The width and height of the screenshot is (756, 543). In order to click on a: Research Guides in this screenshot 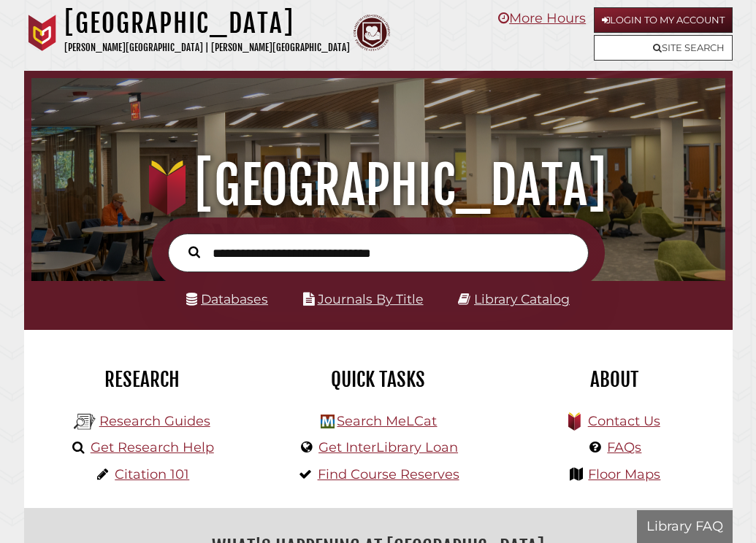, I will do `click(155, 421)`.